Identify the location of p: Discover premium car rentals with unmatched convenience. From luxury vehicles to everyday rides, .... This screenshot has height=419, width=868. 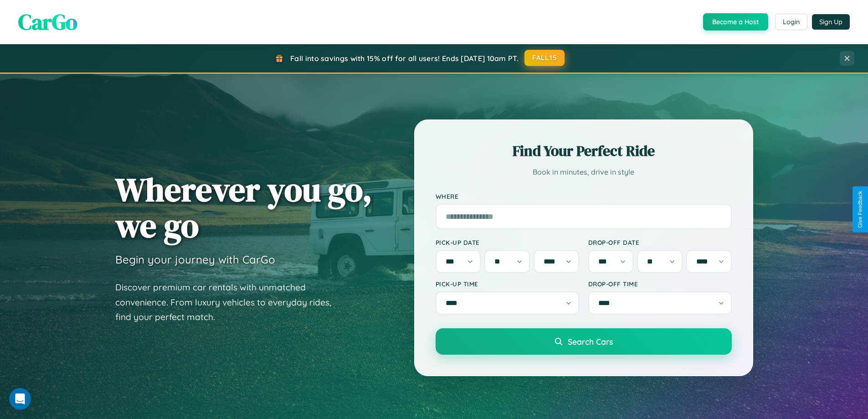
(229, 302).